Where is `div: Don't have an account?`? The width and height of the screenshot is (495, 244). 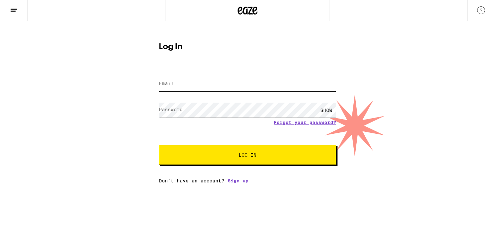
div: Don't have an account? is located at coordinates (247, 180).